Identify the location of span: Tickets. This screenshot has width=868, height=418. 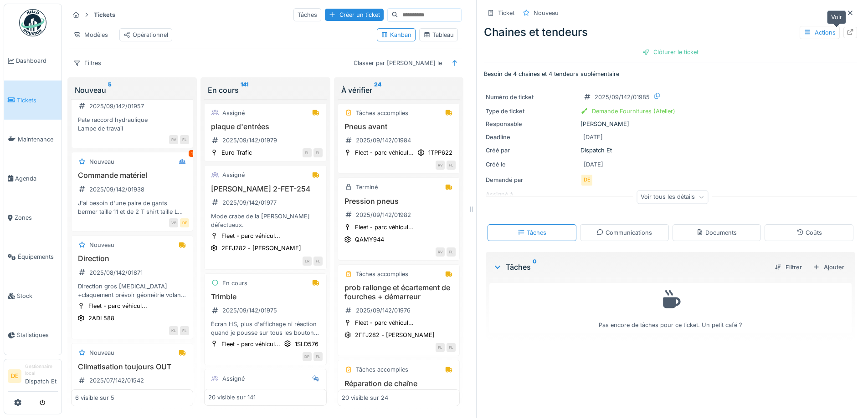
(37, 100).